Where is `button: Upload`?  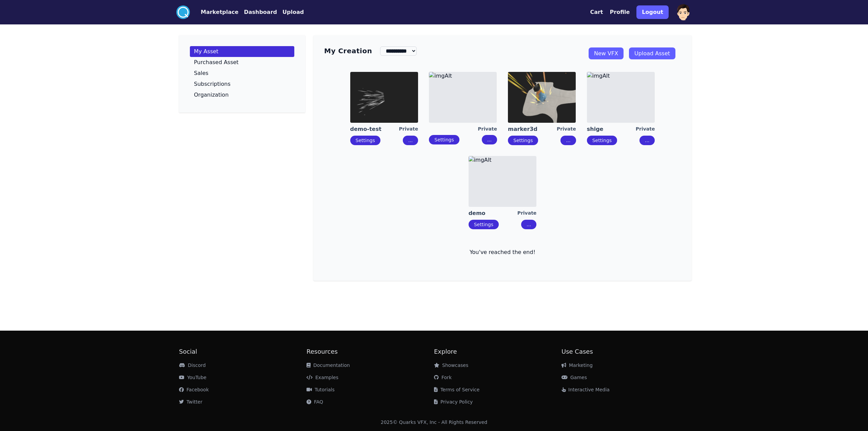 button: Upload is located at coordinates (293, 12).